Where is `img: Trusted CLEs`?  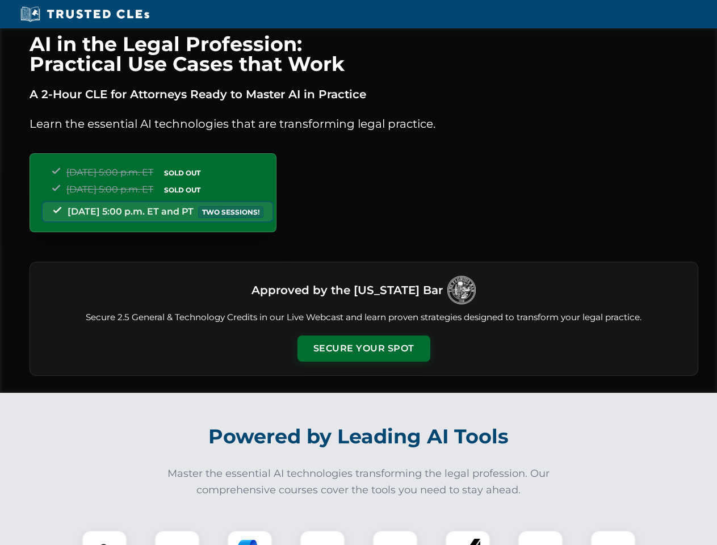
img: Trusted CLEs is located at coordinates (85, 14).